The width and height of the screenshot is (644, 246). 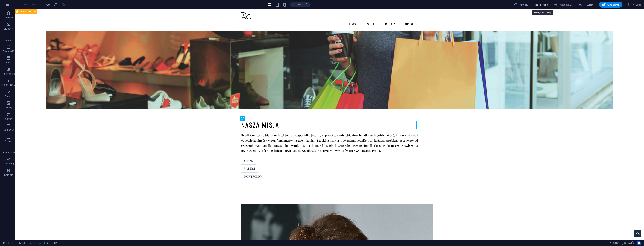 I want to click on span: Opublikuj, so click(x=611, y=5).